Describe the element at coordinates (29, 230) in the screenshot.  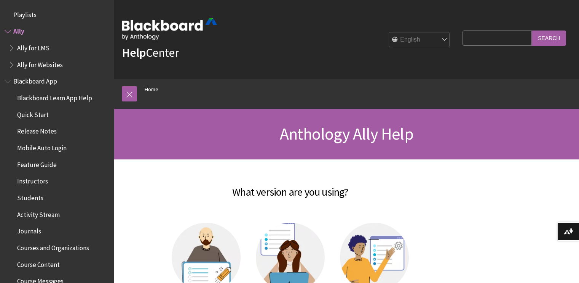
I see `span: Journals` at that location.